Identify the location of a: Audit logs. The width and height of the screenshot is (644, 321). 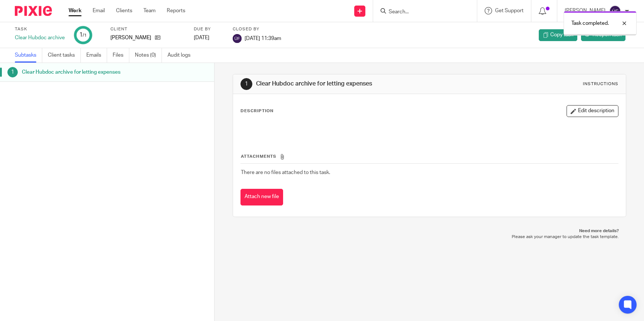
(182, 55).